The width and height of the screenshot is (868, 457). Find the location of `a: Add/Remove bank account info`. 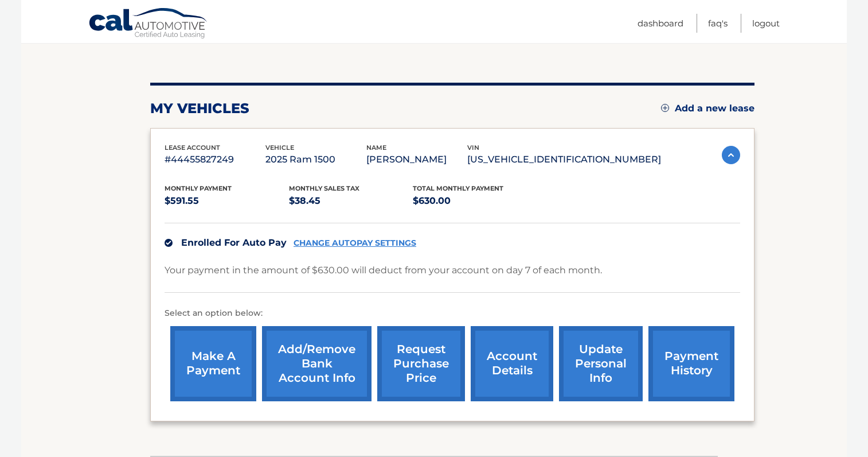

a: Add/Remove bank account info is located at coordinates (316, 363).